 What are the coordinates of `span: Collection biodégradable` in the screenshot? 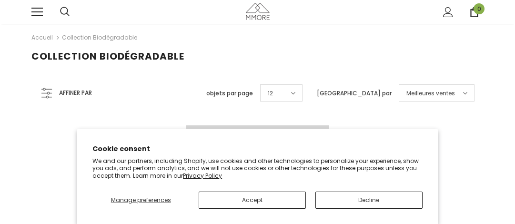 It's located at (108, 56).